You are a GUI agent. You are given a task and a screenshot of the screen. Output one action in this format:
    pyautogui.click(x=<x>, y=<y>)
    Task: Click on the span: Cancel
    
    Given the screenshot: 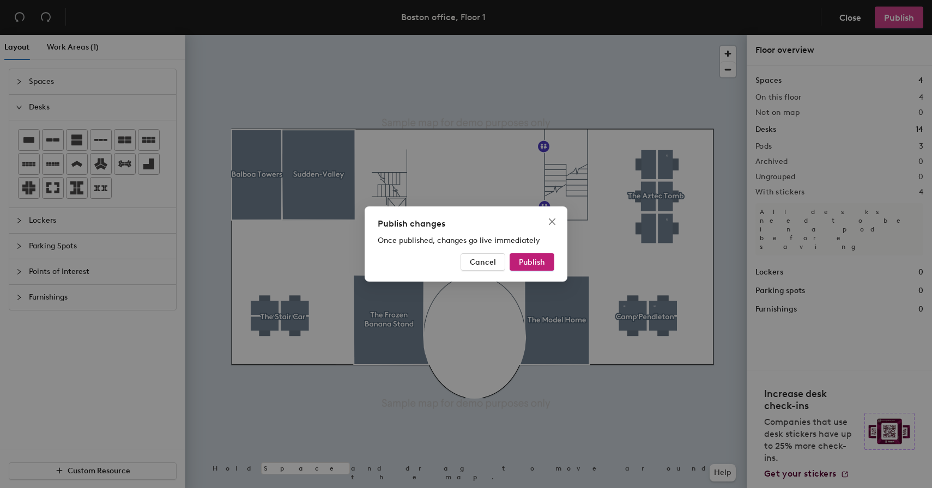 What is the action you would take?
    pyautogui.click(x=483, y=262)
    